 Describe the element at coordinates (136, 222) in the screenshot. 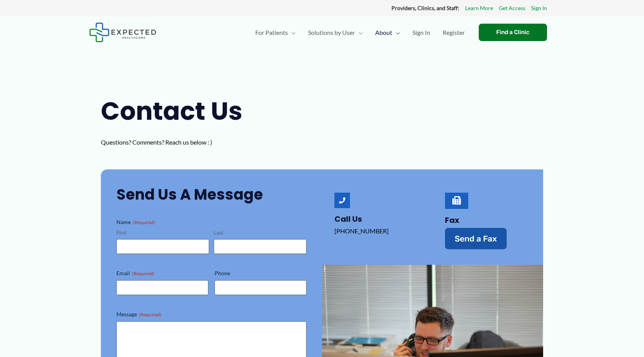

I see `legend: Name` at that location.